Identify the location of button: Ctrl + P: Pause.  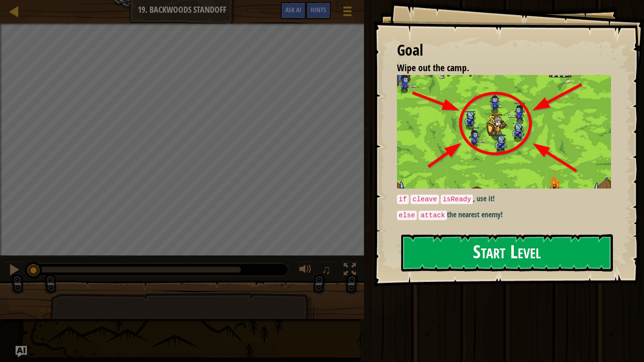
(14, 270).